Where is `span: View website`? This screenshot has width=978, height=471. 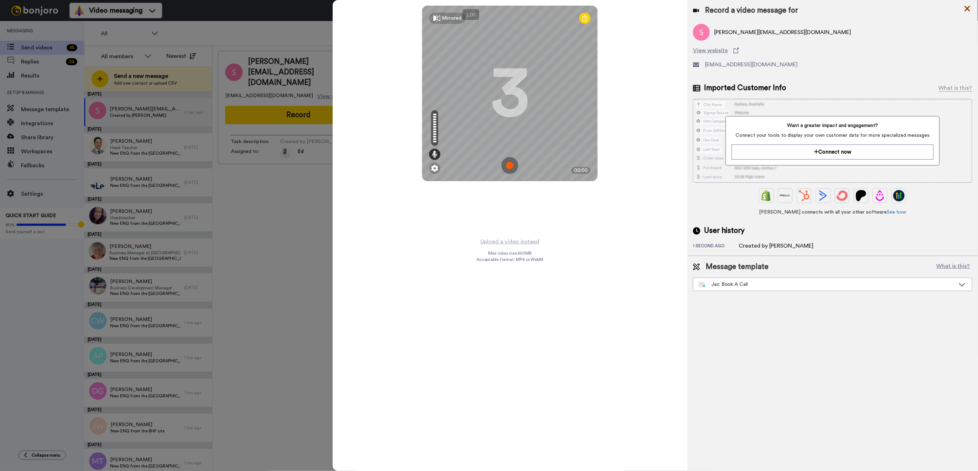
span: View website is located at coordinates (710, 51).